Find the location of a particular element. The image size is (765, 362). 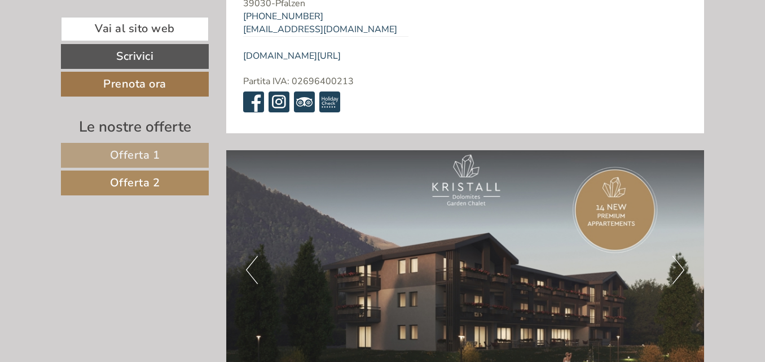

div: Salve, volevo sapere se ci sono piscine anche all'aperto is located at coordinates (317, 84).